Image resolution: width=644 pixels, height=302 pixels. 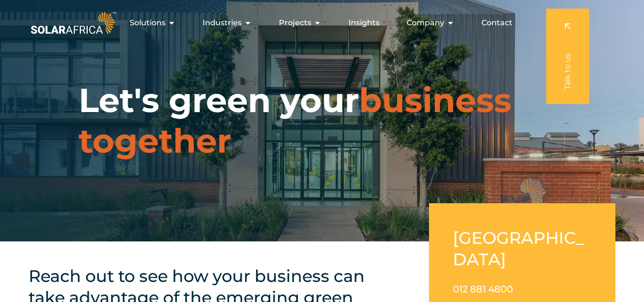 What do you see at coordinates (295, 23) in the screenshot?
I see `span: Projects` at bounding box center [295, 23].